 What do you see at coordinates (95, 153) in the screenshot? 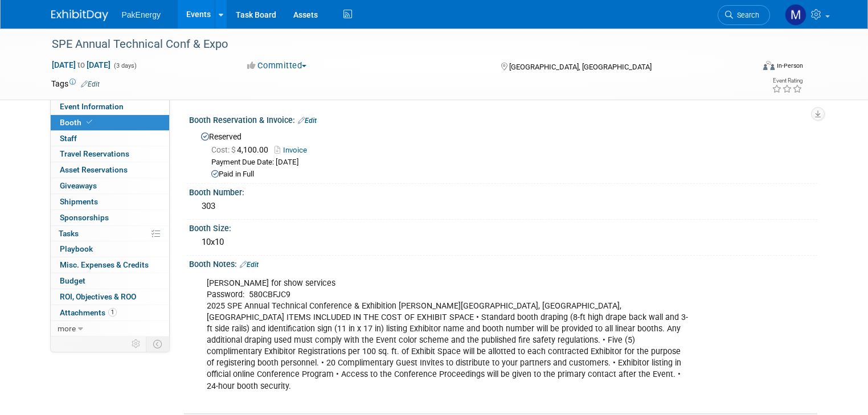
I see `span: Travel Reservations` at bounding box center [95, 153].